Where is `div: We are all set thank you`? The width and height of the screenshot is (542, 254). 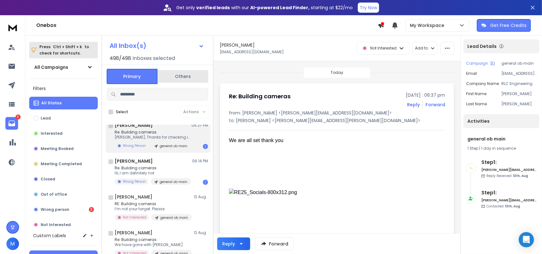
div: We are all set thank you is located at coordinates (322, 141).